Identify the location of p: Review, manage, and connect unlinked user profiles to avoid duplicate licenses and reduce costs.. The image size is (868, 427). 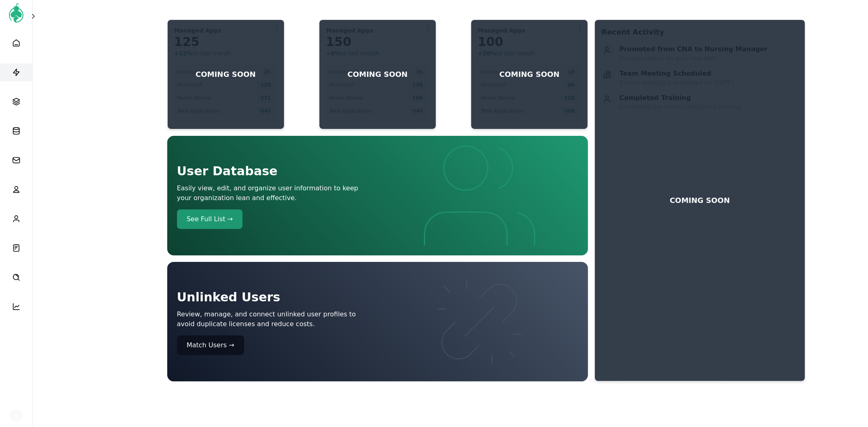
(275, 319).